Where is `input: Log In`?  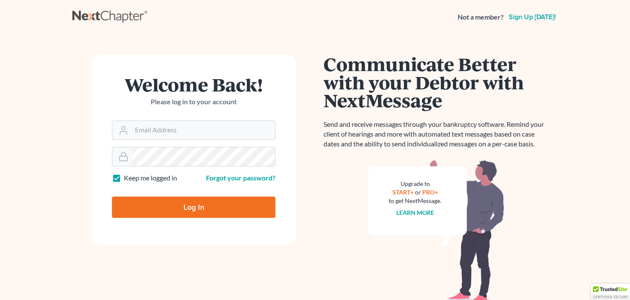
input: Log In is located at coordinates (194, 207).